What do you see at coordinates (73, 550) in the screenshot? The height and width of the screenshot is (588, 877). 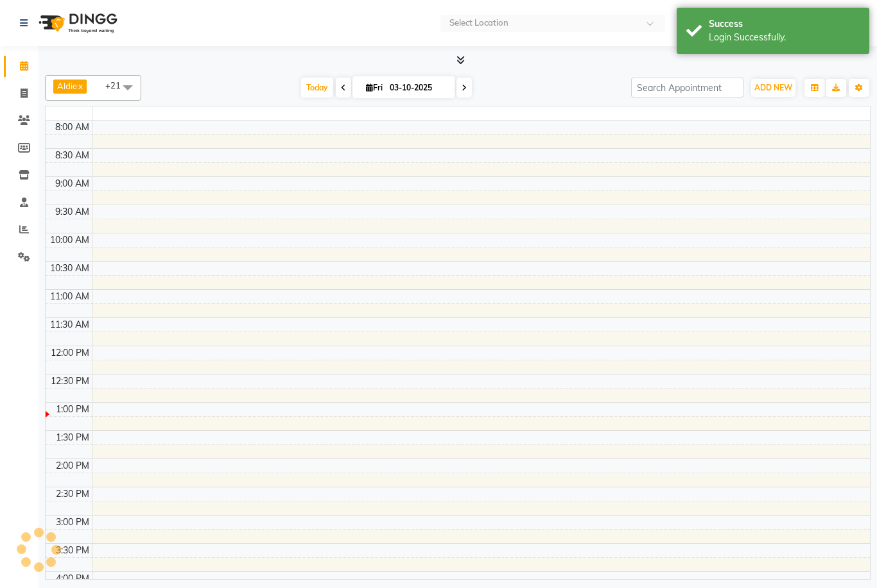 I see `div: 3:30 PM` at bounding box center [73, 550].